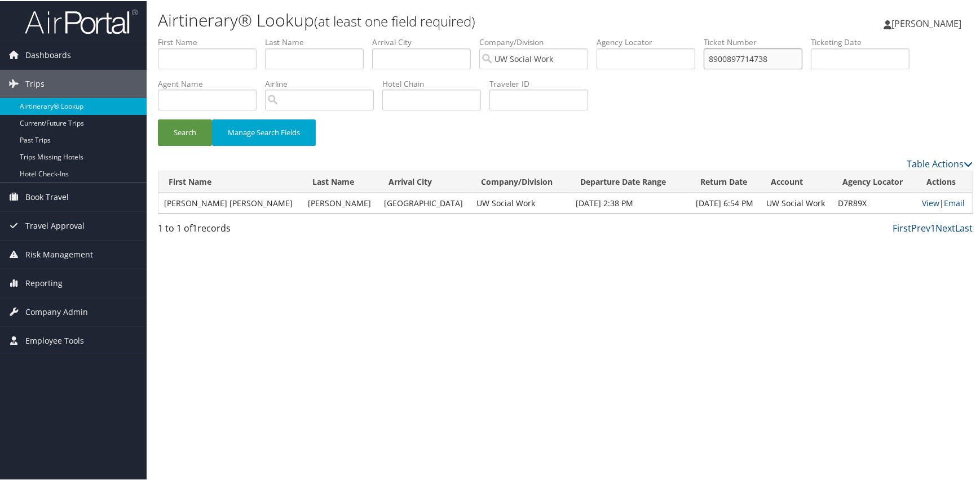 Image resolution: width=980 pixels, height=480 pixels. Describe the element at coordinates (930, 202) in the screenshot. I see `a: View` at that location.